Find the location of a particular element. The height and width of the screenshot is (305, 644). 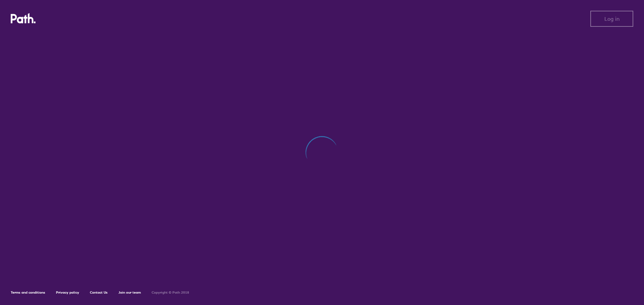

a: Contact Us is located at coordinates (99, 292).